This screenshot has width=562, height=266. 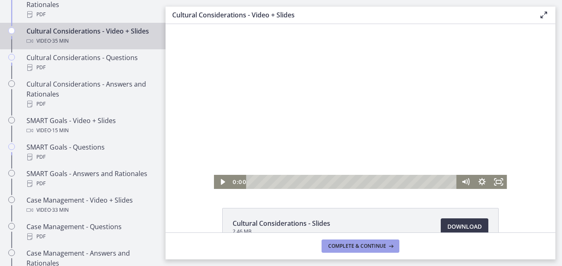 I want to click on div: Cultural Considerations - Answers and Rationales, so click(x=91, y=94).